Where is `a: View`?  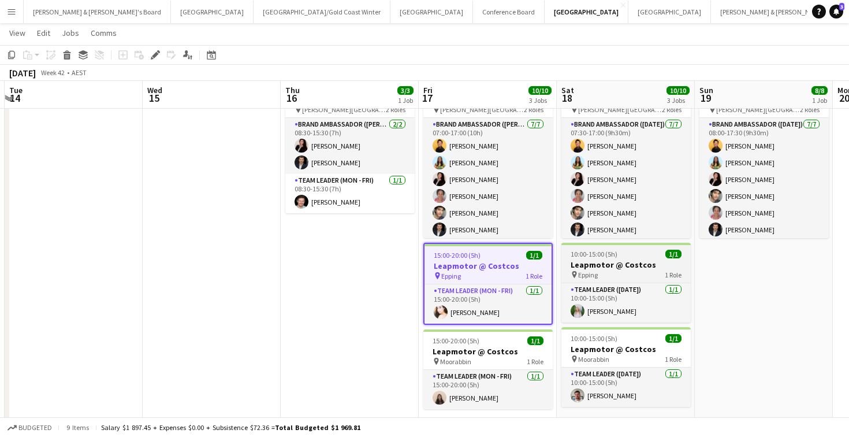
a: View is located at coordinates (17, 33).